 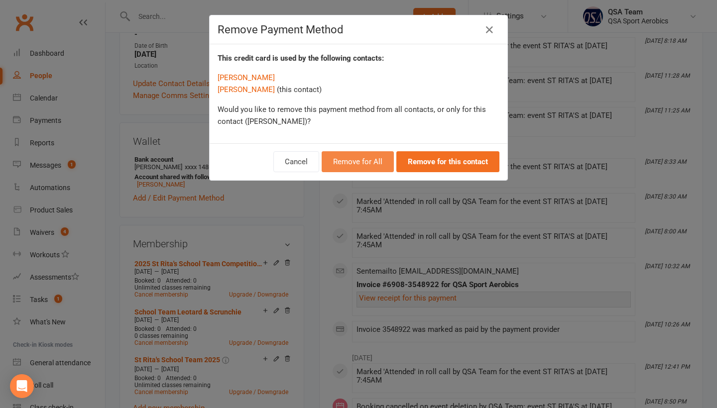 What do you see at coordinates (299, 90) in the screenshot?
I see `span: (this contact)` at bounding box center [299, 90].